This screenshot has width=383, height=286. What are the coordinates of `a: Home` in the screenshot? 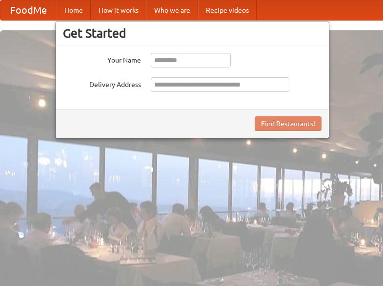 It's located at (74, 10).